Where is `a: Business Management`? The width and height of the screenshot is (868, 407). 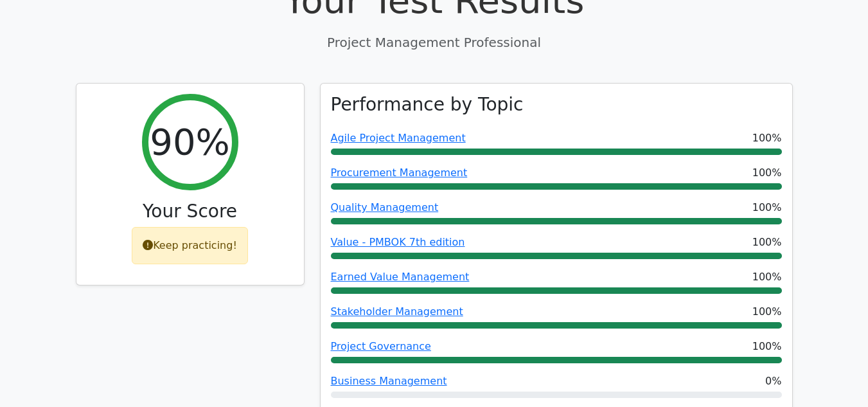
a: Business Management is located at coordinates (389, 380).